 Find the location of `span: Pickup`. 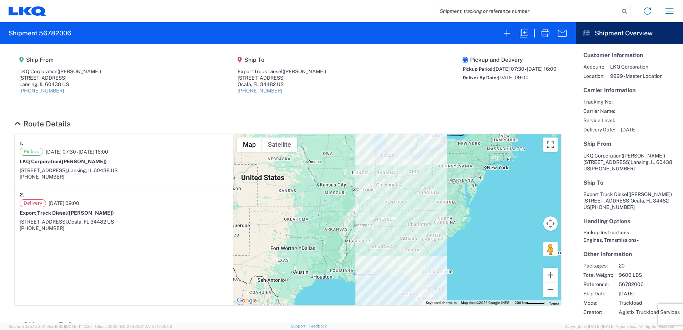

span: Pickup is located at coordinates (31, 152).